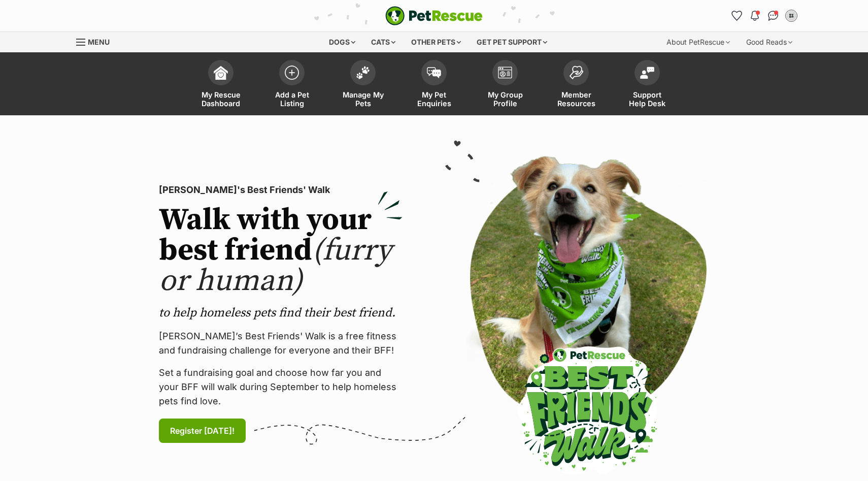 Image resolution: width=868 pixels, height=481 pixels. What do you see at coordinates (220, 85) in the screenshot?
I see `a: My Rescue Dashboard` at bounding box center [220, 85].